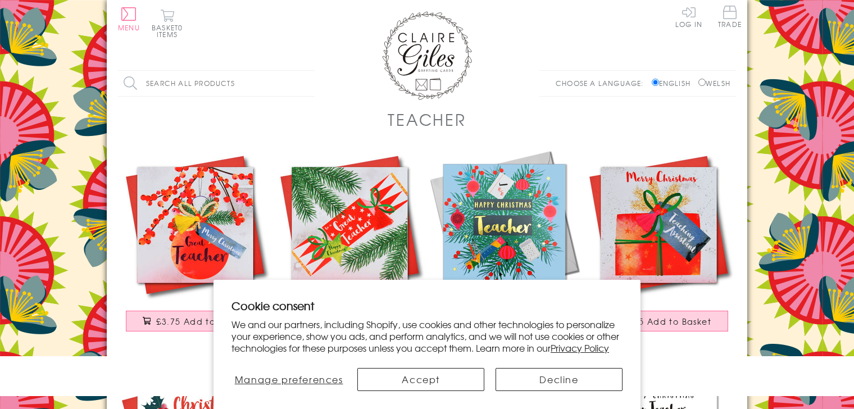 This screenshot has width=854, height=409. Describe the element at coordinates (714, 83) in the screenshot. I see `label: Welsh` at that location.